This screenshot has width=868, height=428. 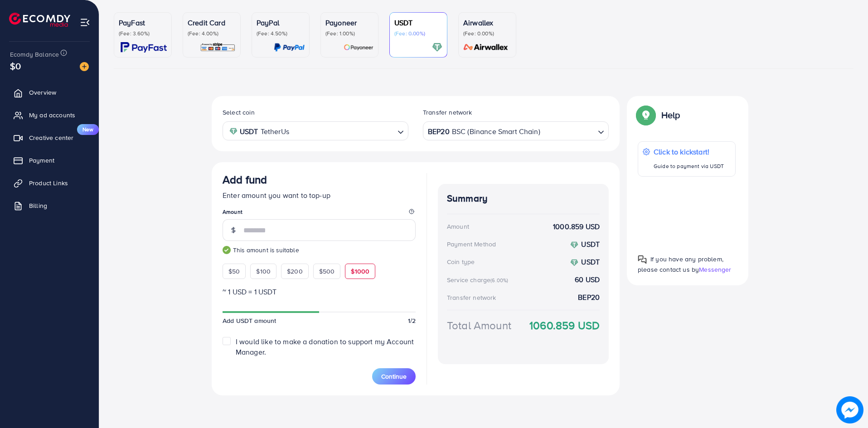 What do you see at coordinates (689, 166) in the screenshot?
I see `p: Guide to payment via USDT` at bounding box center [689, 166].